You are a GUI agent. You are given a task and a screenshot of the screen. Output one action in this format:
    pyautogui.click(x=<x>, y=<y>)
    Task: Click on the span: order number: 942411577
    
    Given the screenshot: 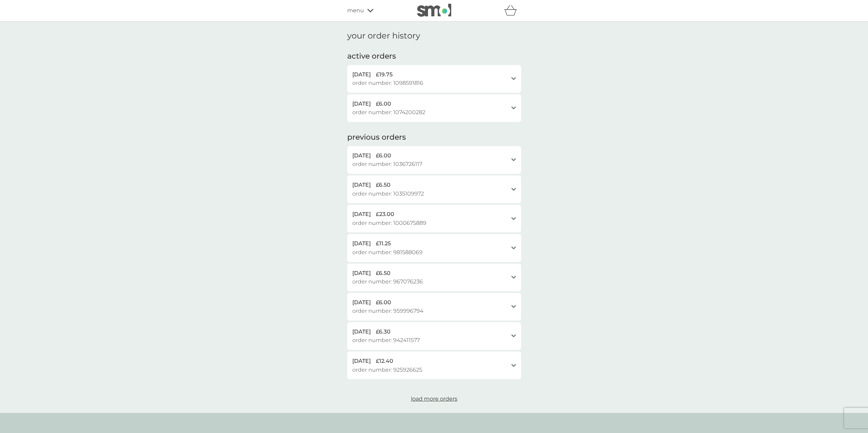 What is the action you would take?
    pyautogui.click(x=386, y=341)
    